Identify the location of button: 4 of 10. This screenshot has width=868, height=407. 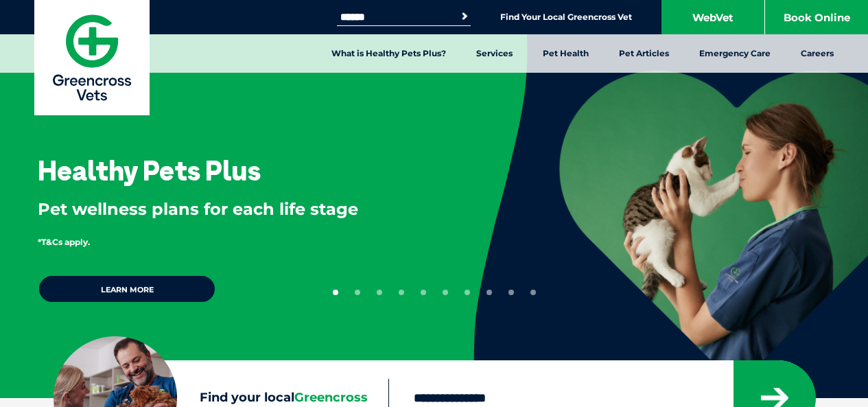
(401, 293).